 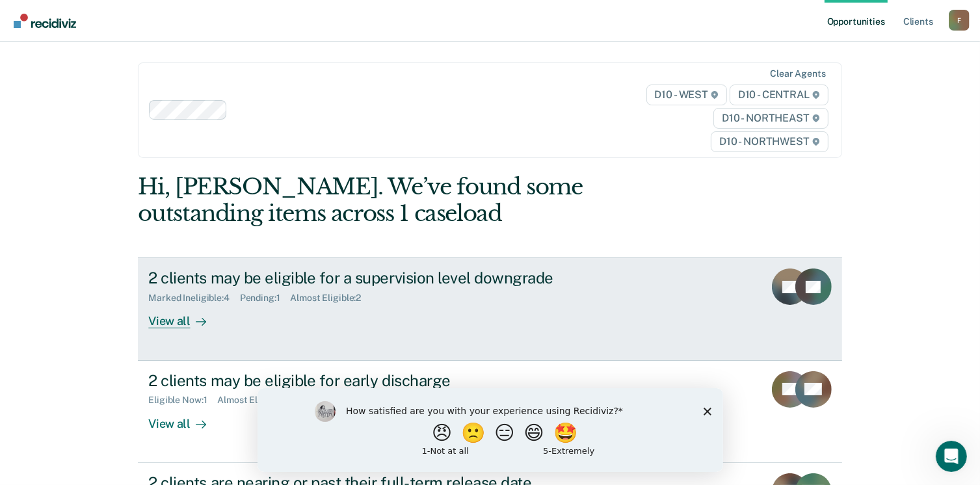 What do you see at coordinates (770, 118) in the screenshot?
I see `span: D10 - NORTHEAST` at bounding box center [770, 118].